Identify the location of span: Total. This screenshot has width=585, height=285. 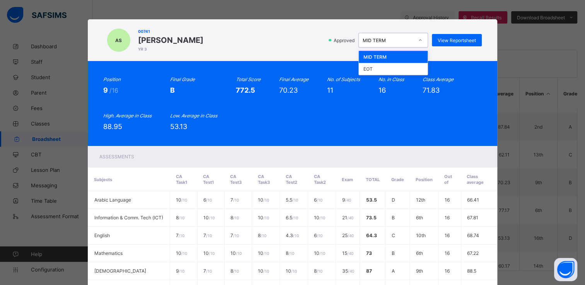
(373, 180).